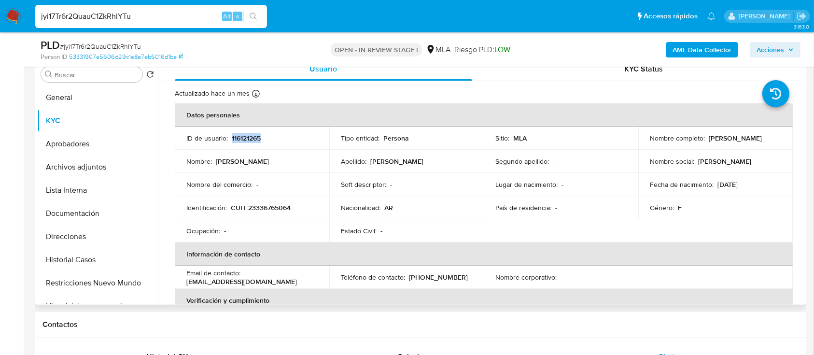 The width and height of the screenshot is (814, 355). What do you see at coordinates (97, 97) in the screenshot?
I see `button: General` at bounding box center [97, 97].